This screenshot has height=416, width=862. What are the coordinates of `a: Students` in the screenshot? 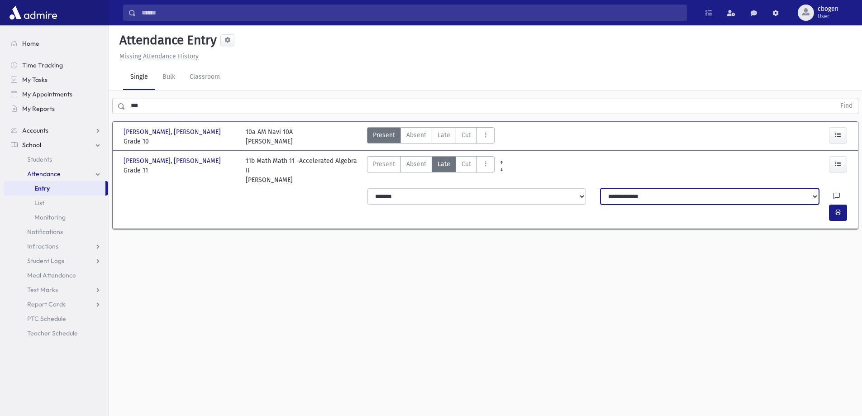 It's located at (56, 159).